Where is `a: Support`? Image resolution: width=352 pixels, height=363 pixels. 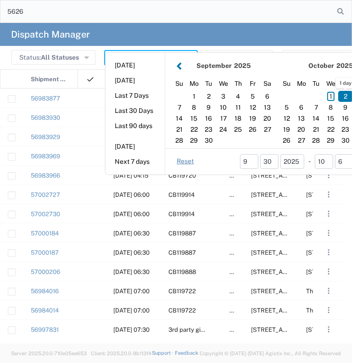
a: Support is located at coordinates (164, 353).